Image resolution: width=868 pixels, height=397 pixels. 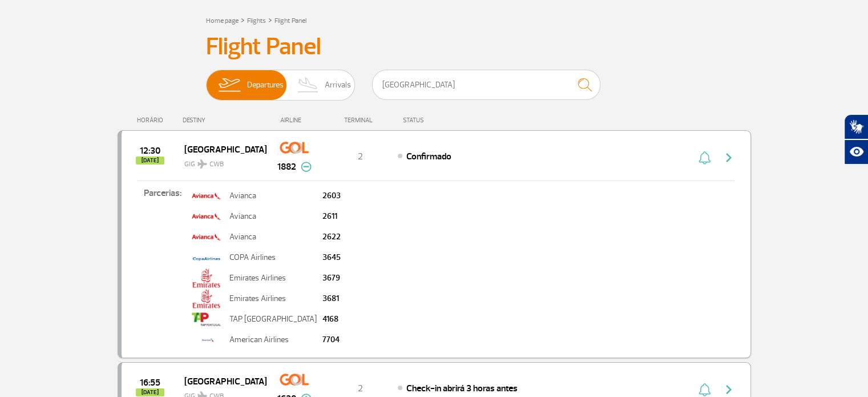 What do you see at coordinates (221, 161) in the screenshot?
I see `span: GIG` at bounding box center [221, 161].